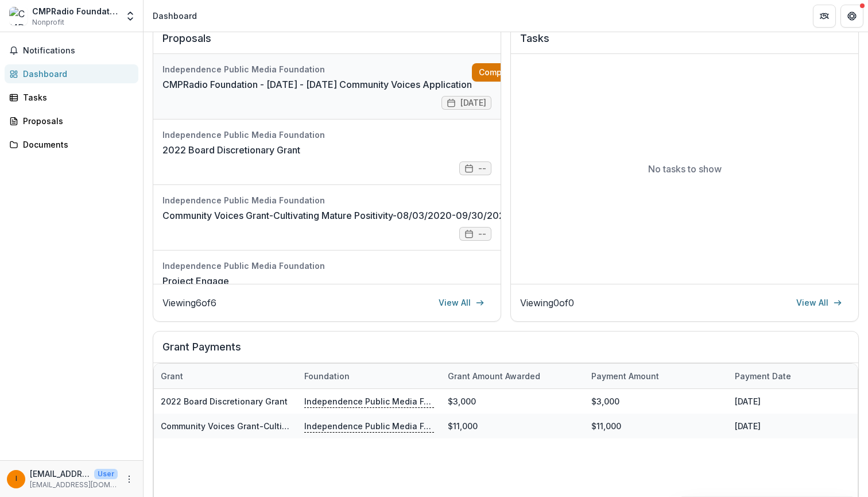 Image resolution: width=868 pixels, height=497 pixels. I want to click on p: Viewing 0 of 0, so click(547, 303).